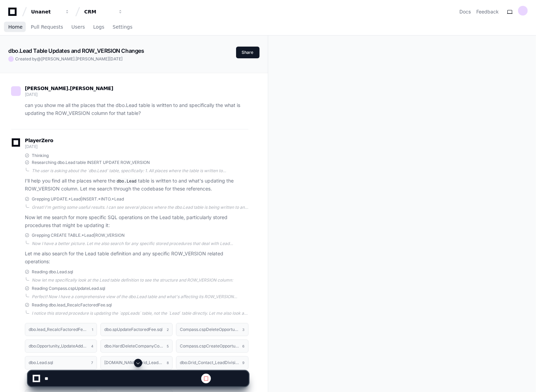 The width and height of the screenshot is (536, 392). Describe the element at coordinates (58, 330) in the screenshot. I see `h1: dbo.lead_RecalcFactoredFee.sql` at that location.